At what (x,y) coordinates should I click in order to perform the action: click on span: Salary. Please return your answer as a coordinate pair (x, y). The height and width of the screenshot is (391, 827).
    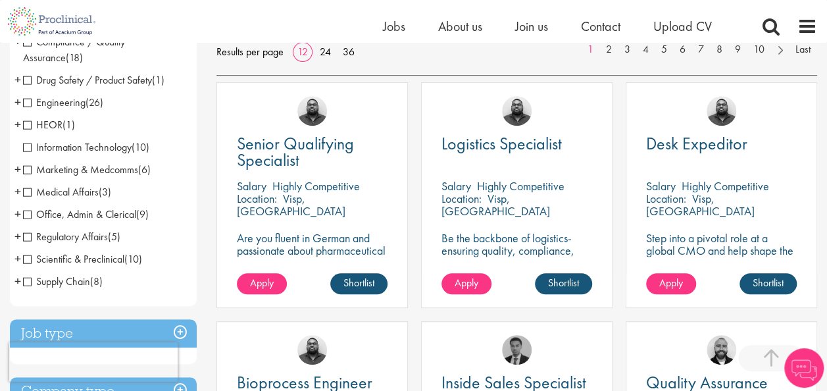
    Looking at the image, I should click on (661, 186).